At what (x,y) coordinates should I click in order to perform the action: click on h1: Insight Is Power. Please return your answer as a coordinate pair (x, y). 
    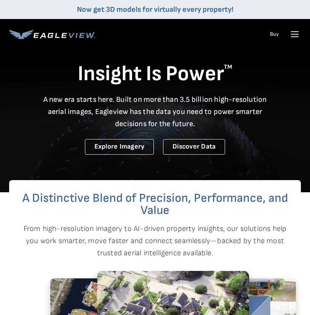
    Looking at the image, I should click on (155, 74).